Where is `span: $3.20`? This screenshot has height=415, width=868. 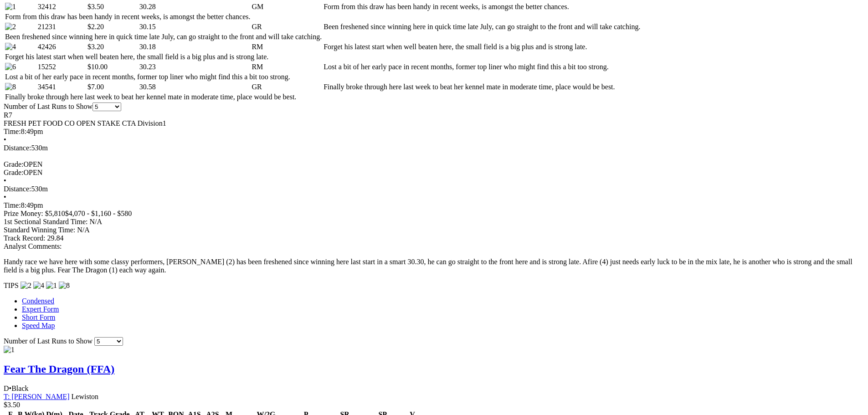 span: $3.20 is located at coordinates (96, 46).